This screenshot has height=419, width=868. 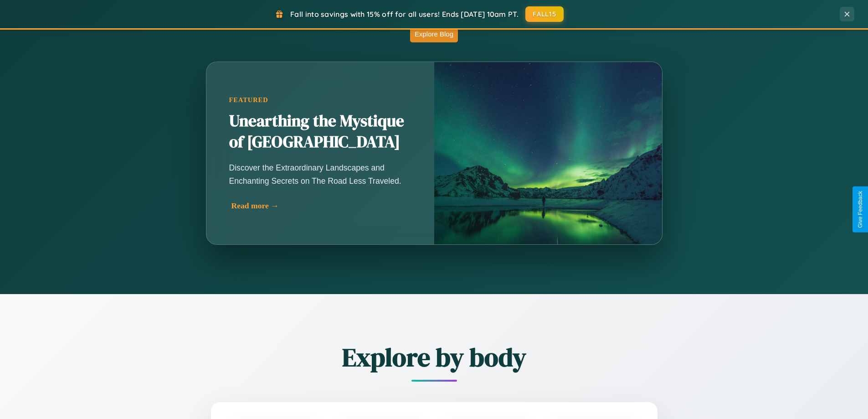 What do you see at coordinates (434, 357) in the screenshot?
I see `h2: Explore by body` at bounding box center [434, 357].